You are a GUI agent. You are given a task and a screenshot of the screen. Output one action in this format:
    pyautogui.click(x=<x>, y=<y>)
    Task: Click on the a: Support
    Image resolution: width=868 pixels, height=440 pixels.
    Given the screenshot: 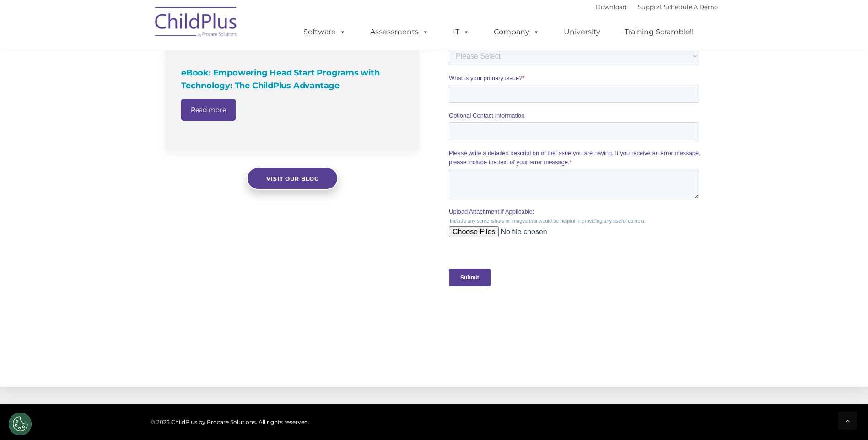 What is the action you would take?
    pyautogui.click(x=650, y=7)
    